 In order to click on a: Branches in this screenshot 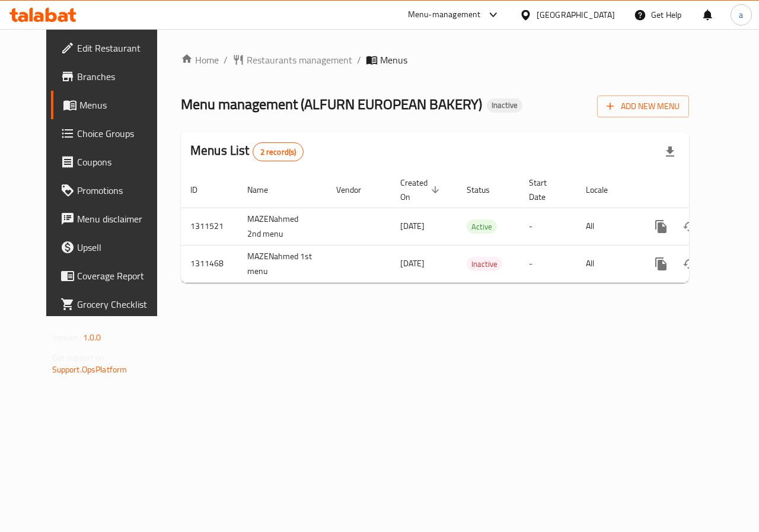, I will do `click(112, 76)`.